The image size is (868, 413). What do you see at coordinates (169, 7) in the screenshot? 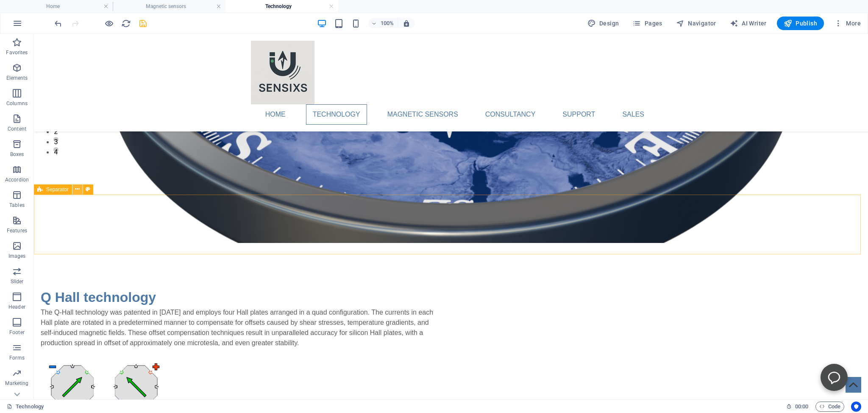
I see `h4: Magnetic sensors` at bounding box center [169, 7].